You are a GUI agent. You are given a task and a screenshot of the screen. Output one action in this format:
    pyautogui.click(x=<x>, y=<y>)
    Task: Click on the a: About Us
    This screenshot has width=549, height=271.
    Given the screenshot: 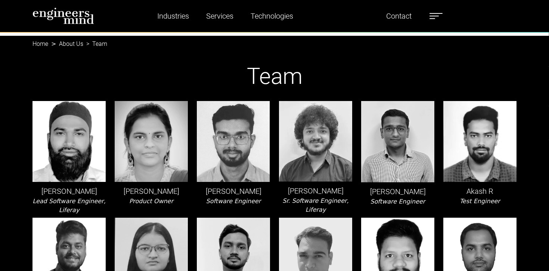 What is the action you would take?
    pyautogui.click(x=71, y=44)
    